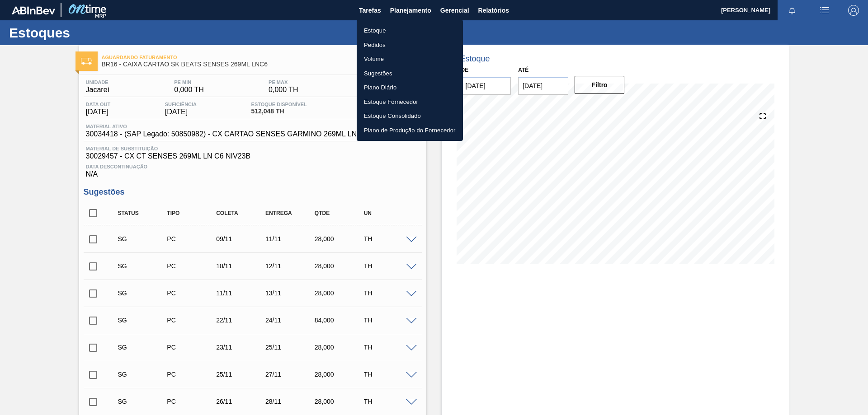 The image size is (868, 415). Describe the element at coordinates (410, 130) in the screenshot. I see `li: Plano de Produção do Fornecedor` at that location.